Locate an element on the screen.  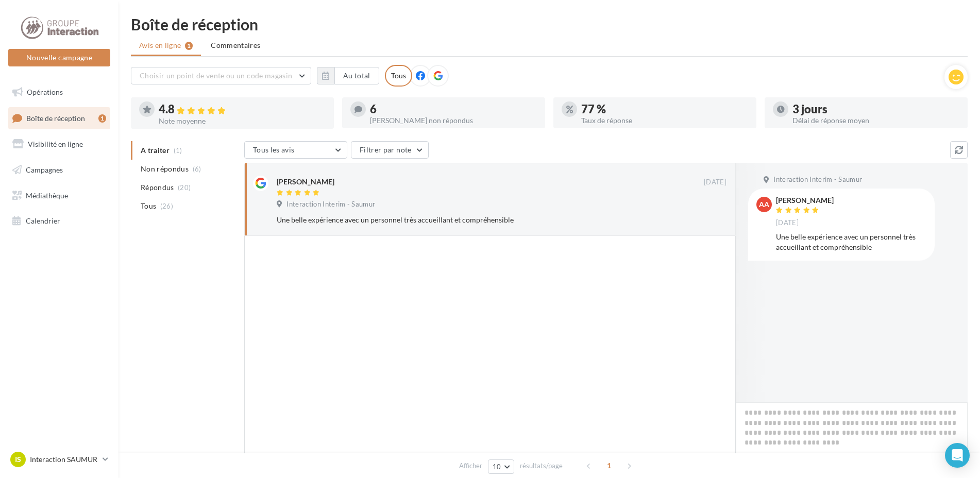
div: Taux de réponse is located at coordinates (665, 121).